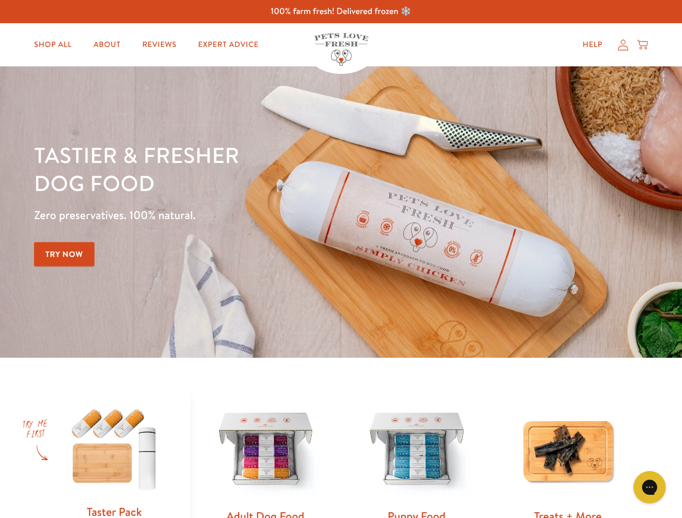 This screenshot has height=518, width=682. I want to click on a: Reviews, so click(159, 45).